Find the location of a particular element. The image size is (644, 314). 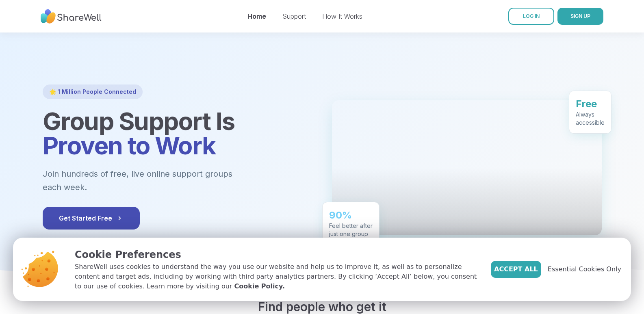

button: Accept All is located at coordinates (517, 269).